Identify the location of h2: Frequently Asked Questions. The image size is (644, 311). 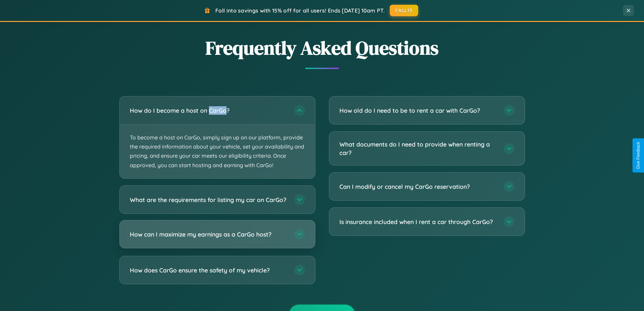
(322, 48).